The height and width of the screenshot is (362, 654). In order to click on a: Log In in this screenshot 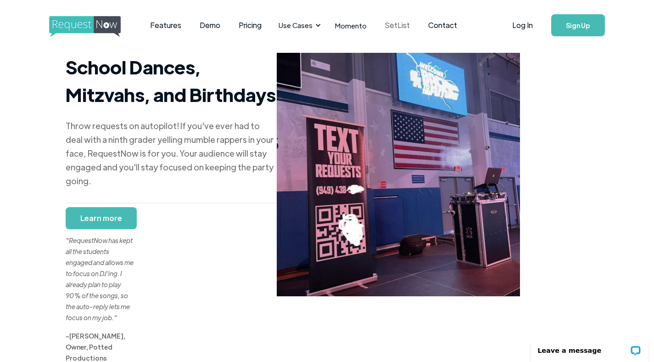, I will do `click(522, 25)`.